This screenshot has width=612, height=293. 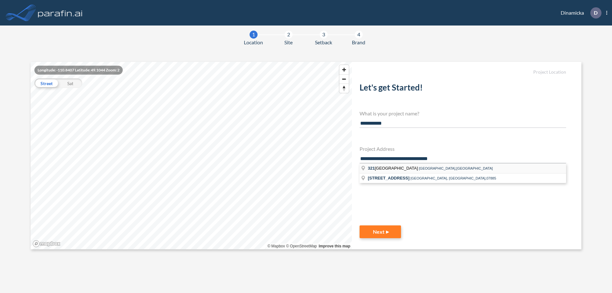 What do you see at coordinates (463, 89) in the screenshot?
I see `h2: Let's get Started!` at bounding box center [463, 89].